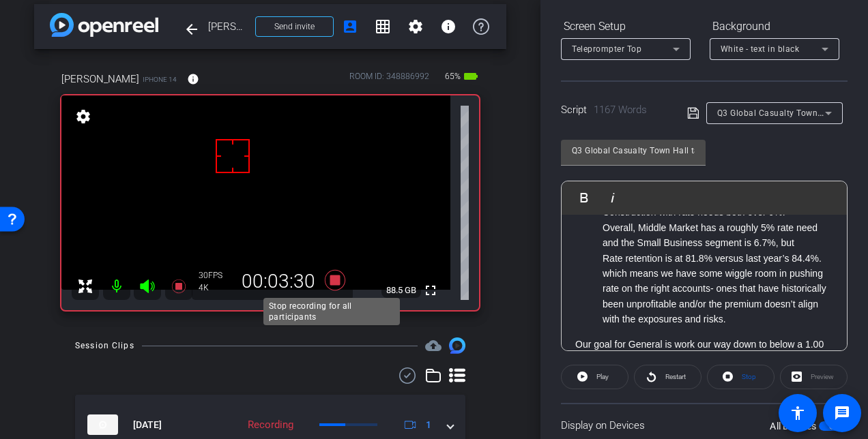 This screenshot has height=439, width=868. What do you see at coordinates (294, 26) in the screenshot?
I see `span: Send invite` at bounding box center [294, 26].